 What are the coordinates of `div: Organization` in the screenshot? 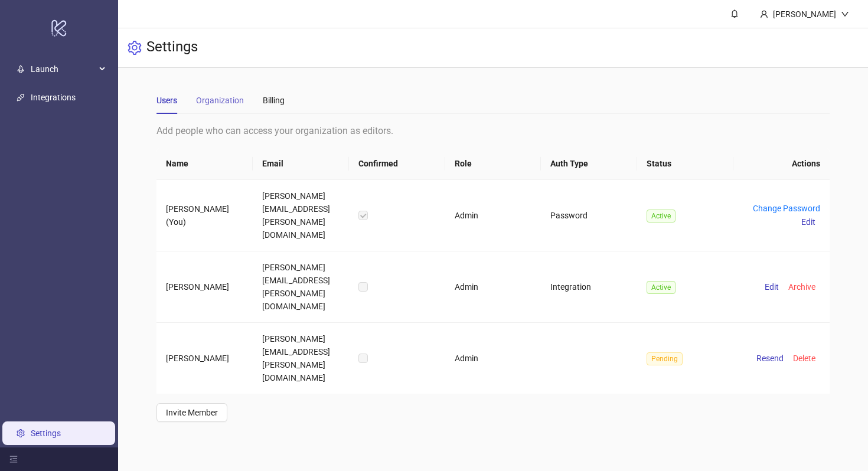 It's located at (220, 101).